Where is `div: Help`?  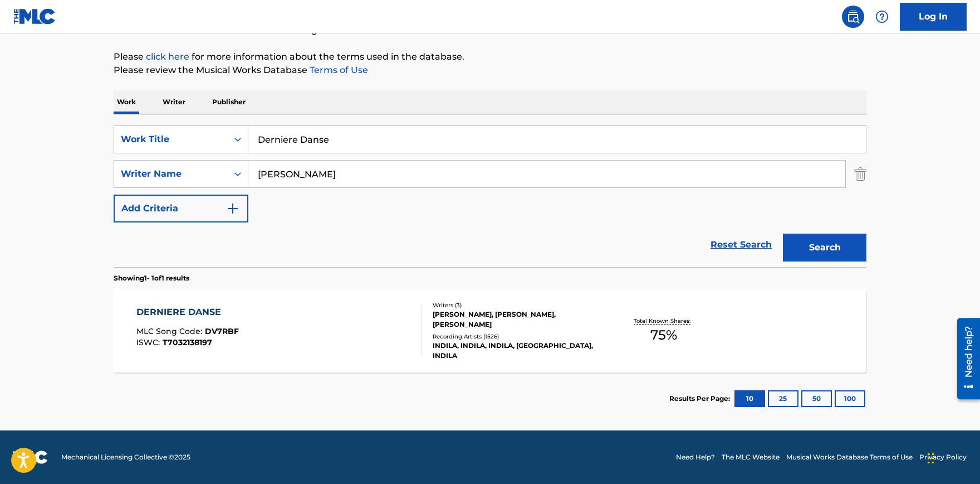
div: Help is located at coordinates (882, 17).